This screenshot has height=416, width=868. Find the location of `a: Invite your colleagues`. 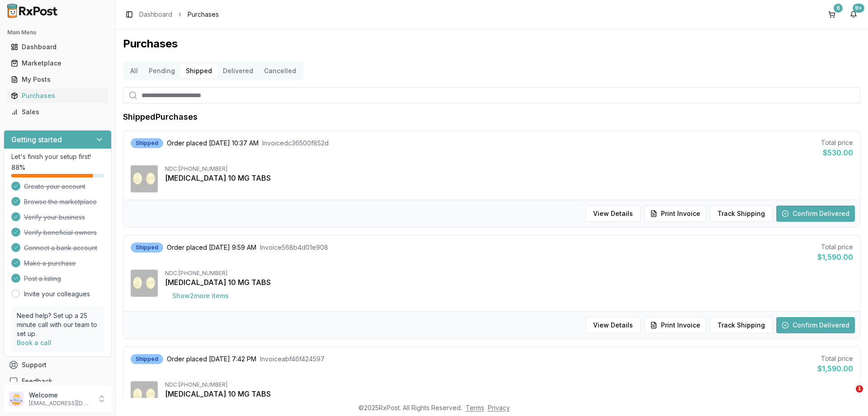

a: Invite your colleagues is located at coordinates (57, 294).